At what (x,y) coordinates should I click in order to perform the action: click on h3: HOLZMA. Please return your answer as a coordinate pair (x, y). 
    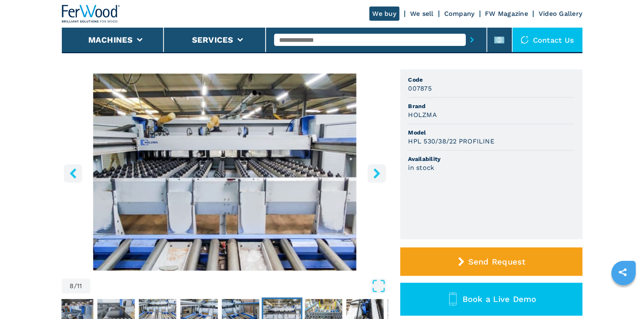
    Looking at the image, I should click on (422, 115).